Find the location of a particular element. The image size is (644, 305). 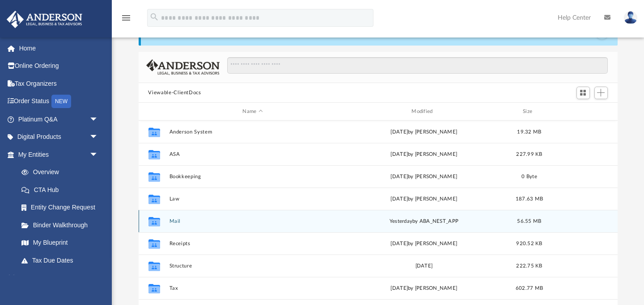

div: NEW is located at coordinates (61, 101).